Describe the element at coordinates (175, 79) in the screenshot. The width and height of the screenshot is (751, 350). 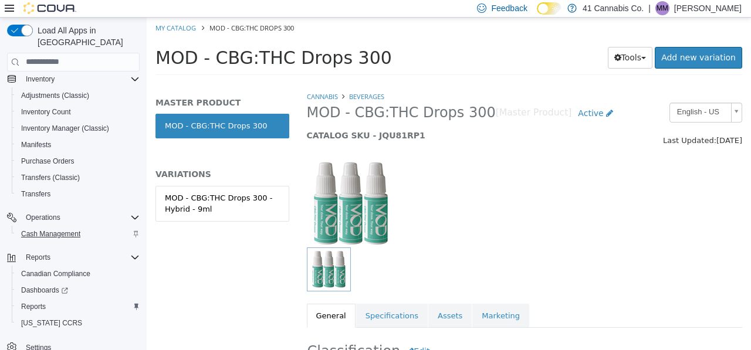
I see `a: Cannabis` at that location.